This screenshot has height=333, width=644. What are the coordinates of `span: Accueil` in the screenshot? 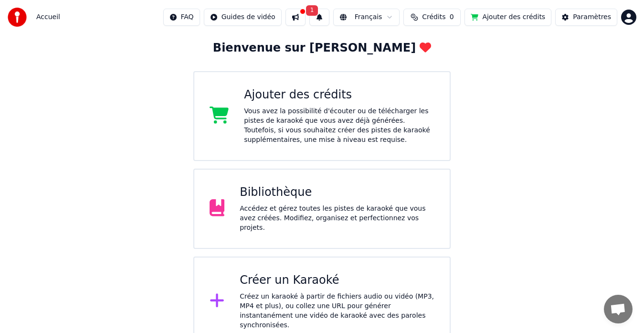 It's located at (48, 17).